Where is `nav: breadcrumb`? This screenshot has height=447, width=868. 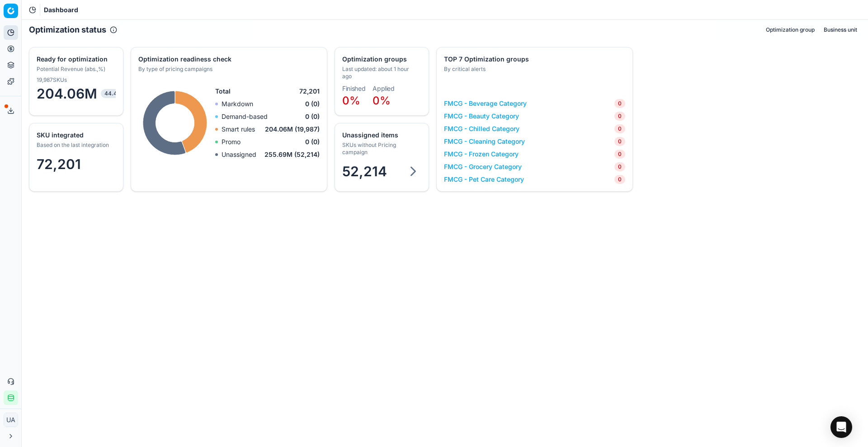 nav: breadcrumb is located at coordinates (61, 10).